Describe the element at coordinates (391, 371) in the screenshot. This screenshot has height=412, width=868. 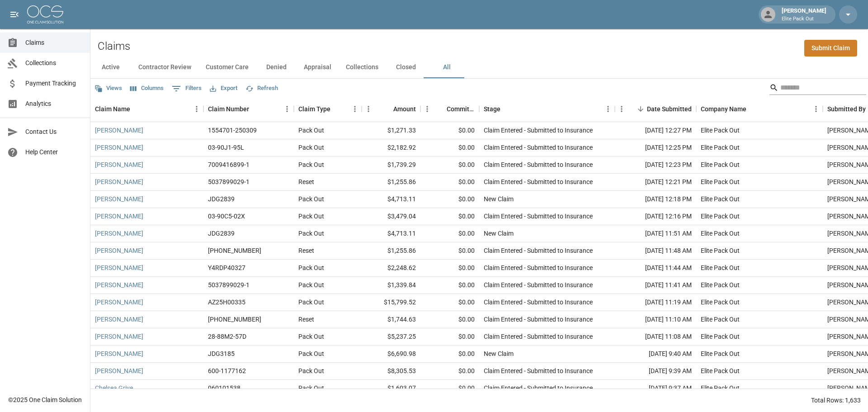
I see `div: $8,305.53` at that location.